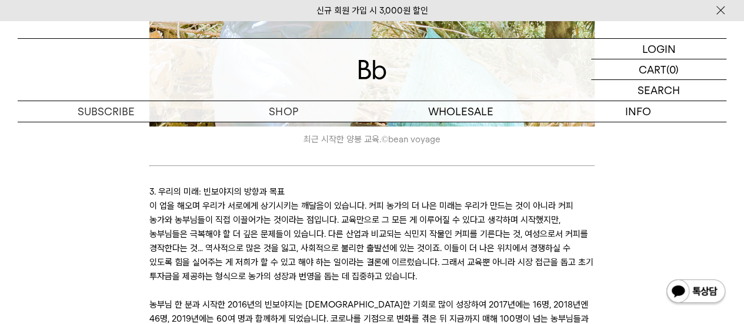 The height and width of the screenshot is (324, 744). I want to click on p: (0), so click(672, 69).